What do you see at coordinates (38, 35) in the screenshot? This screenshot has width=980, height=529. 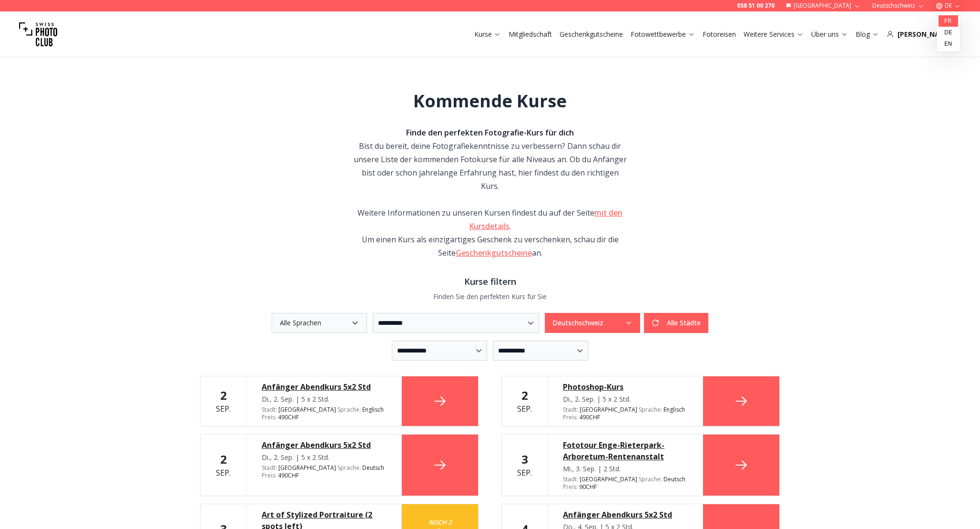 I see `img: Swiss photo club` at bounding box center [38, 35].